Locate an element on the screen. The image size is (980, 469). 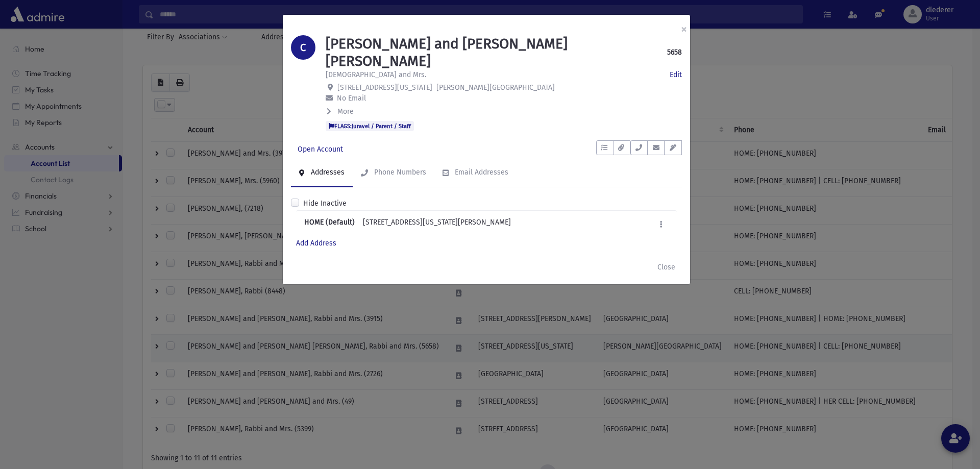
label: Hide Inactive is located at coordinates (325, 203).